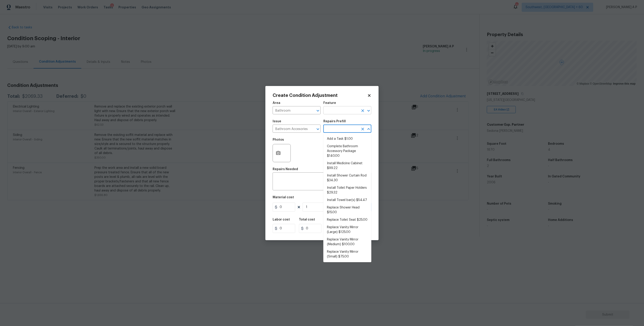 Image resolution: width=644 pixels, height=326 pixels. I want to click on h5: Repairs Needed, so click(285, 169).